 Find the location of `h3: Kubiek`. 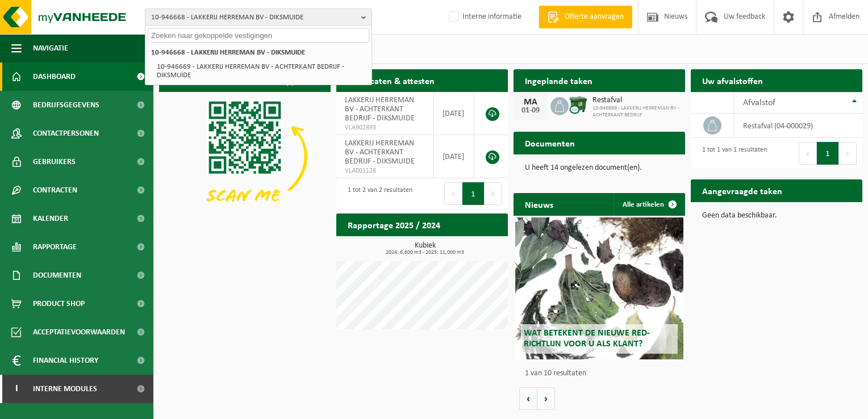

h3: Kubiek is located at coordinates (425, 249).